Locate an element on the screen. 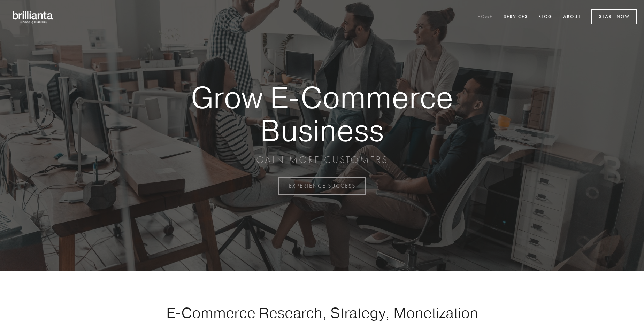 This screenshot has height=327, width=644. a: Blog is located at coordinates (546, 17).